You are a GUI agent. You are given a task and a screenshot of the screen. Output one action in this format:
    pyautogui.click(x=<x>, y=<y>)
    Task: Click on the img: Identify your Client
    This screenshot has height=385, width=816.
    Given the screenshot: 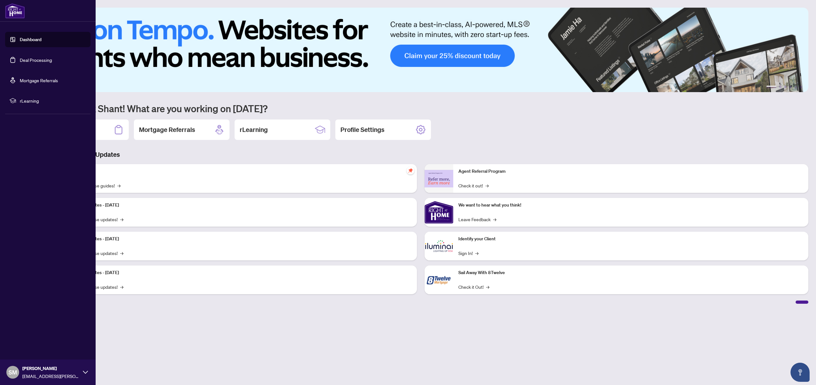 What is the action you would take?
    pyautogui.click(x=439, y=246)
    